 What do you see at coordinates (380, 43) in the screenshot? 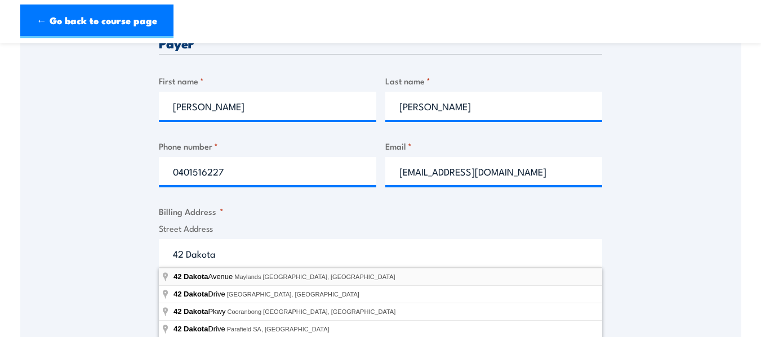
I see `h3: Payer` at bounding box center [380, 43].